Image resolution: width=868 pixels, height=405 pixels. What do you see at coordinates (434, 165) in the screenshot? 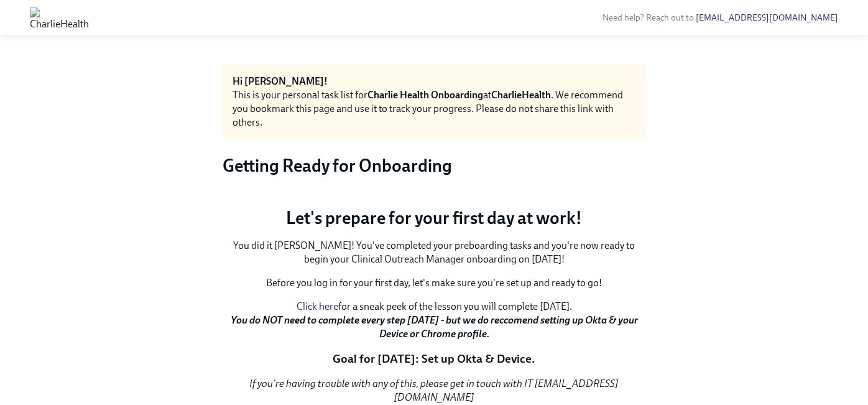
I see `h3: Getting Ready for Onboarding` at bounding box center [434, 165].